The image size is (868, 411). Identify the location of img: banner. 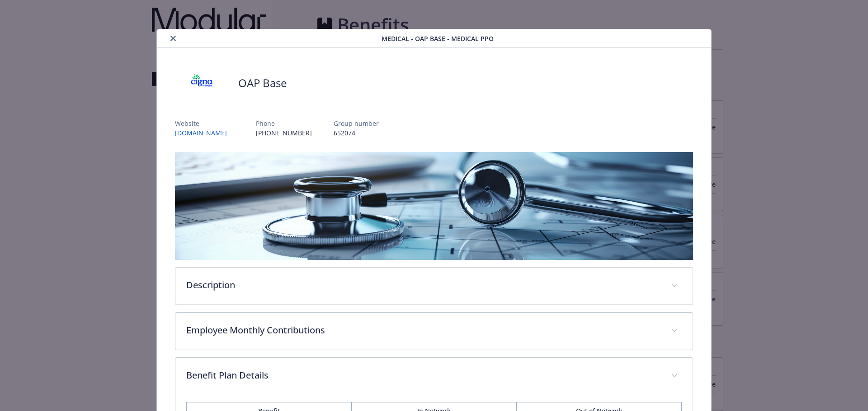
(434, 206).